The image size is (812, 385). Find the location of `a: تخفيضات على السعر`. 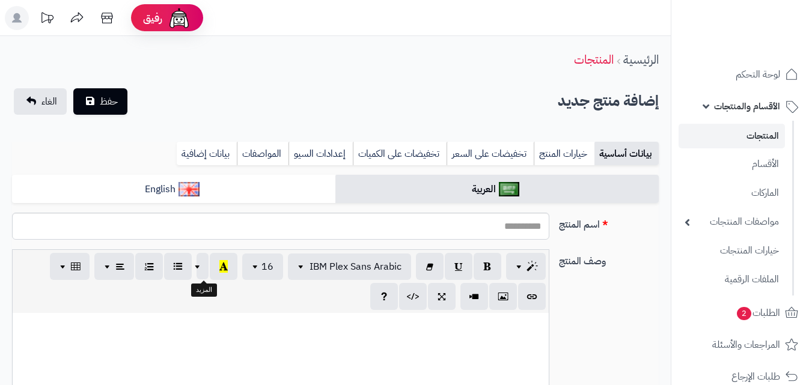

a: تخفيضات على السعر is located at coordinates (490, 154).